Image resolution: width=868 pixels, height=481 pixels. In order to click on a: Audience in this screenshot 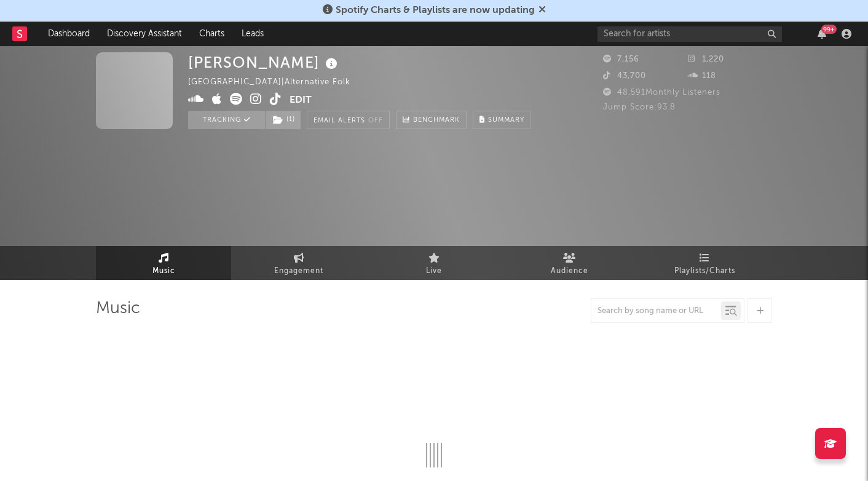, I will do `click(569, 262)`.